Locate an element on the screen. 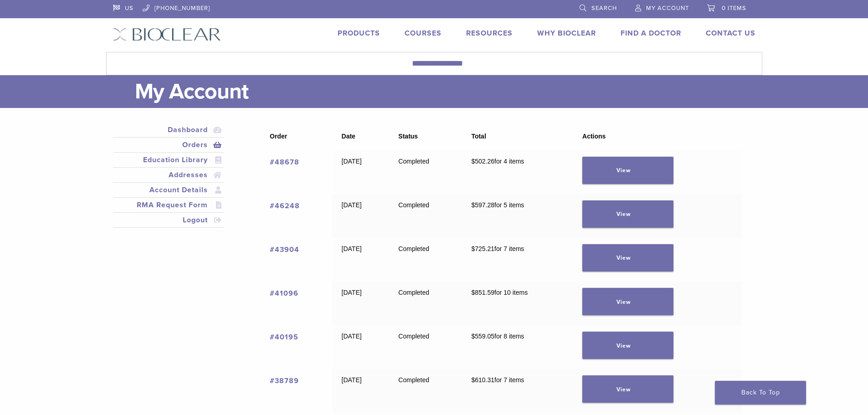 This screenshot has width=868, height=415. a: Resources is located at coordinates (489, 33).